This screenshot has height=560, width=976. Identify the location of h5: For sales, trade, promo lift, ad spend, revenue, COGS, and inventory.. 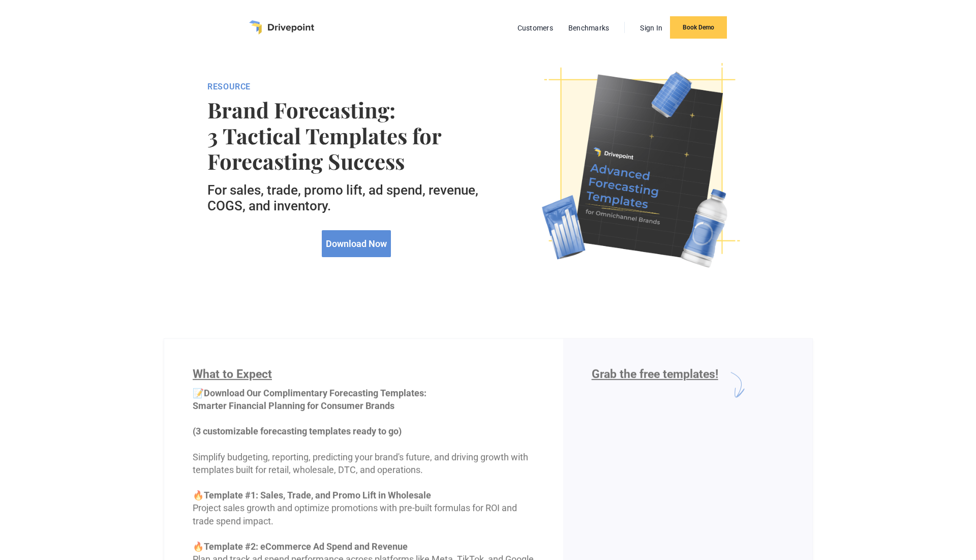
(356, 198).